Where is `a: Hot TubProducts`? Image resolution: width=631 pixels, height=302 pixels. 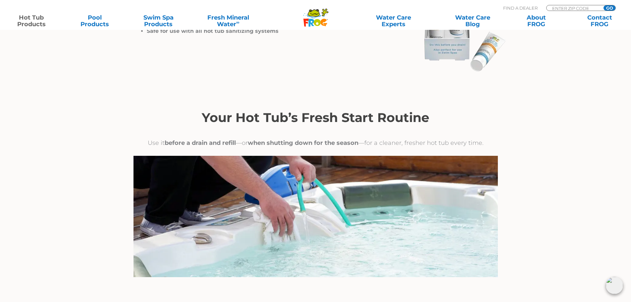 a: Hot TubProducts is located at coordinates (31, 21).